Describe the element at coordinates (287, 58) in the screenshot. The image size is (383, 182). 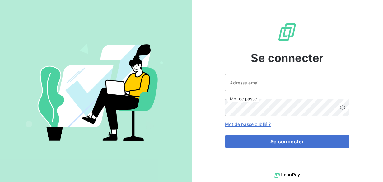
I see `span: Se connecter` at that location.